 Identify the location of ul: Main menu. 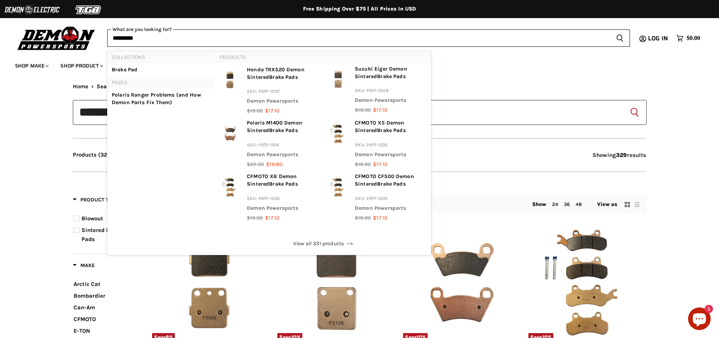
(354, 64).